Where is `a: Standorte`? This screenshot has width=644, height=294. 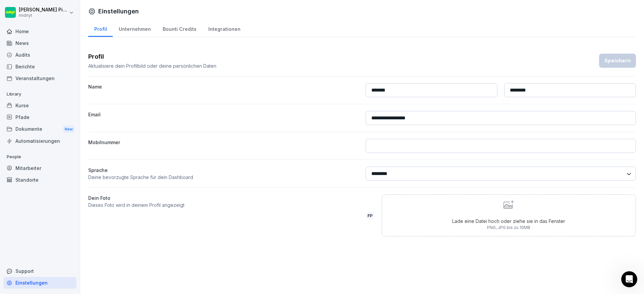
a: Standorte is located at coordinates (40, 180).